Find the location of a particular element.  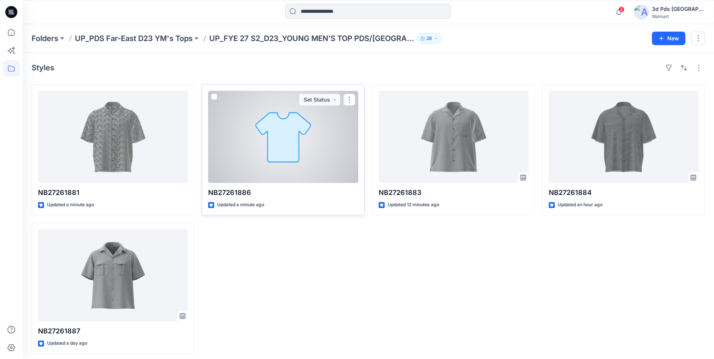

p: Updated an hour ago is located at coordinates (580, 205).